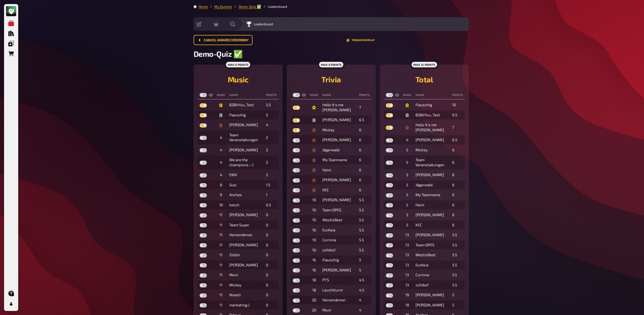  Describe the element at coordinates (331, 79) in the screenshot. I see `h2: Trivia` at that location.